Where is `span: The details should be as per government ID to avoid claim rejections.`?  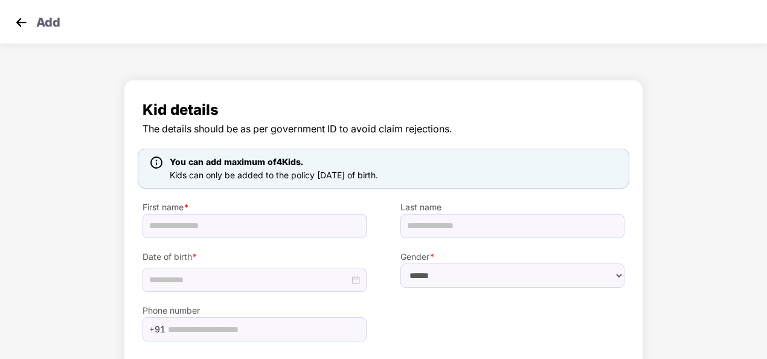 span: The details should be as per government ID to avoid claim rejections. is located at coordinates (384, 129).